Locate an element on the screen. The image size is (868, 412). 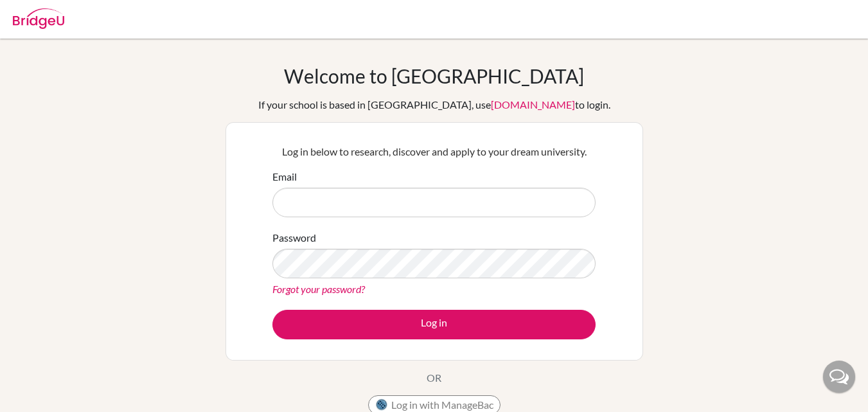
p: OR is located at coordinates (434, 378).